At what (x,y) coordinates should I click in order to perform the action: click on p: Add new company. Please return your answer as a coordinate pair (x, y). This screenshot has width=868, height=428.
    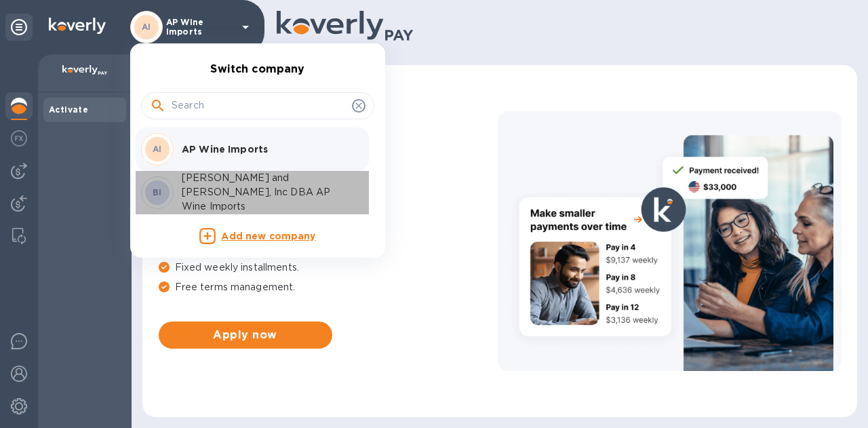
    Looking at the image, I should click on (268, 236).